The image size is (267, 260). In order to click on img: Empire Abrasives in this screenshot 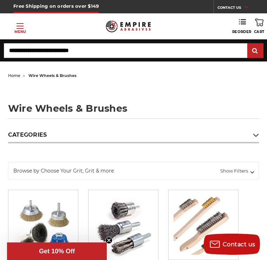, I will do `click(128, 26)`.